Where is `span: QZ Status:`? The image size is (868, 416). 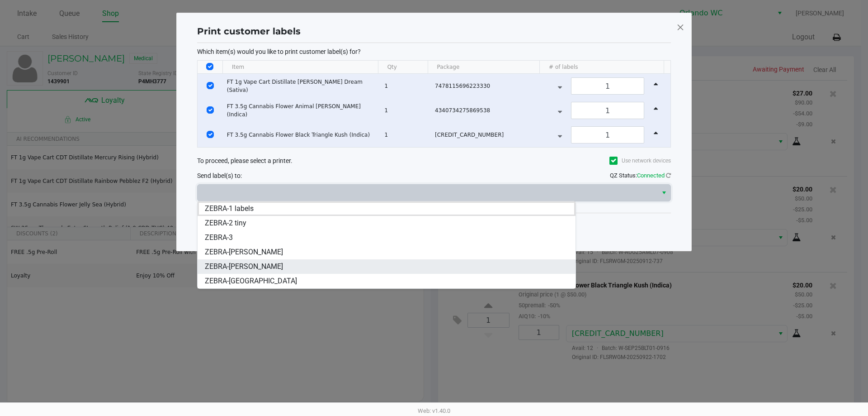
span: QZ Status: is located at coordinates (640, 175).